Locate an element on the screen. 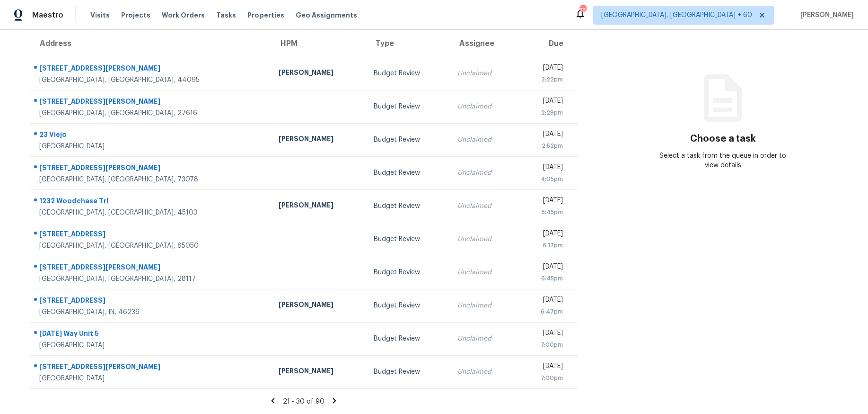 Image resolution: width=868 pixels, height=414 pixels. div: 6:45pm is located at coordinates (543, 278).